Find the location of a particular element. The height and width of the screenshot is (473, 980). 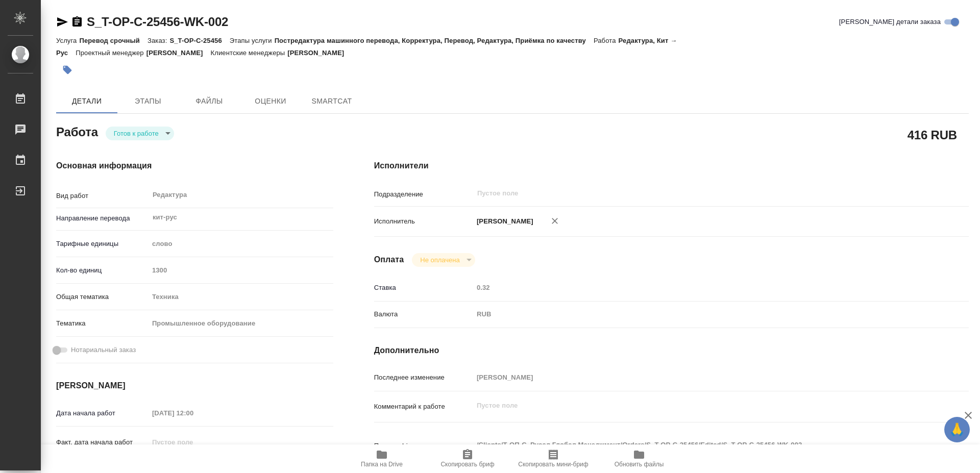

span: Скопировать бриф is located at coordinates (467, 465).